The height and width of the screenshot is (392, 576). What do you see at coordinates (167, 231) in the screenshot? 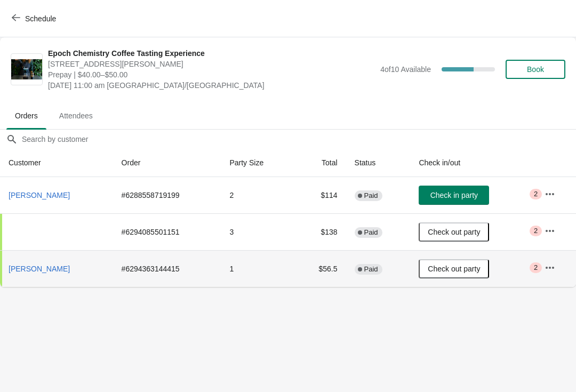
I see `td: # 6294085501151` at bounding box center [167, 231].